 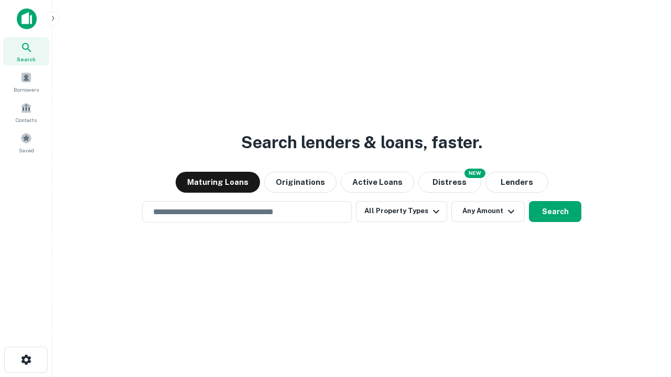 I want to click on div: Chat Widget, so click(x=645, y=319).